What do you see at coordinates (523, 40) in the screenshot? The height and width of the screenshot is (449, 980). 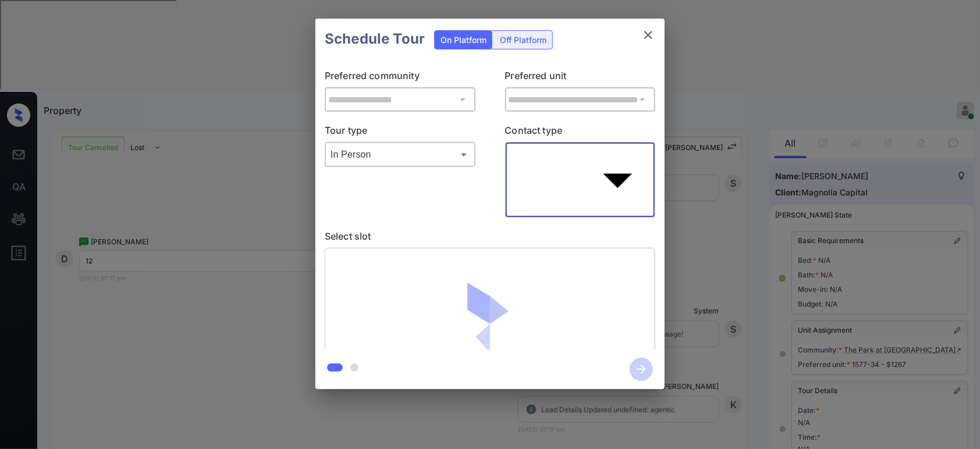 I see `div: Off Platform` at bounding box center [523, 40].